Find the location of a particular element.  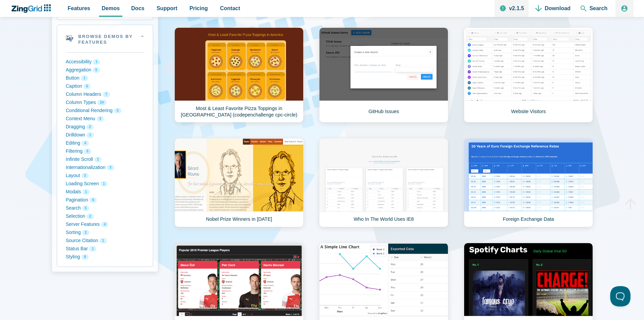

button: Accessibility 1 is located at coordinates (105, 62).